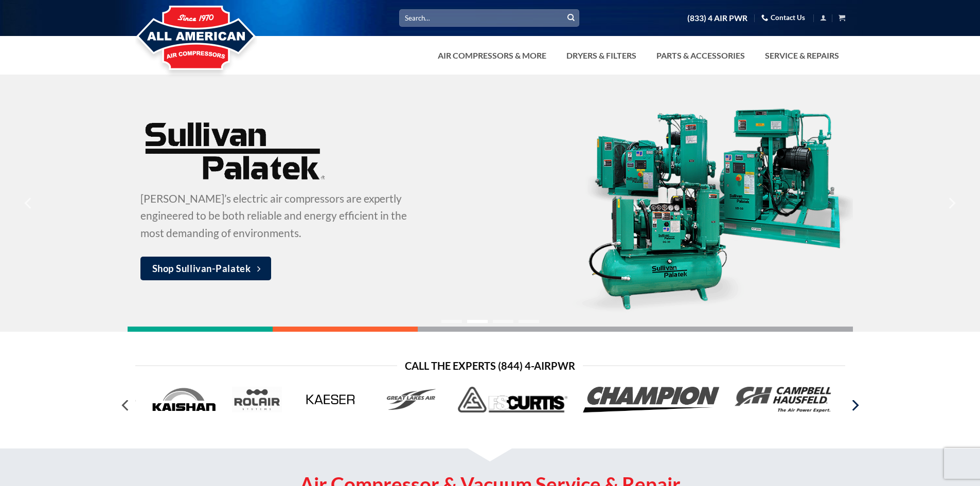 Image resolution: width=980 pixels, height=486 pixels. Describe the element at coordinates (452, 321) in the screenshot. I see `li: Page dot 1` at that location.